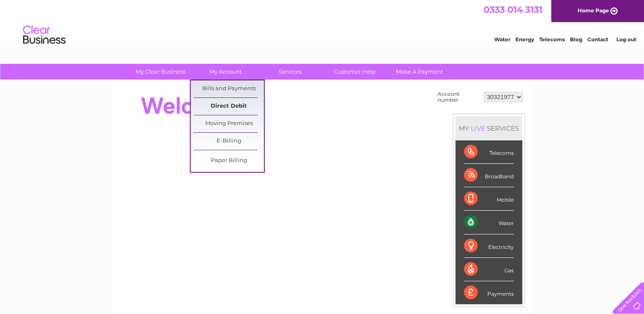 The width and height of the screenshot is (644, 314). What do you see at coordinates (489, 246) in the screenshot?
I see `div: Electricity` at bounding box center [489, 246].